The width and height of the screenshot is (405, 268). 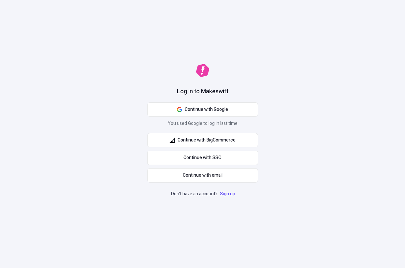 I want to click on a: Sign up, so click(x=227, y=193).